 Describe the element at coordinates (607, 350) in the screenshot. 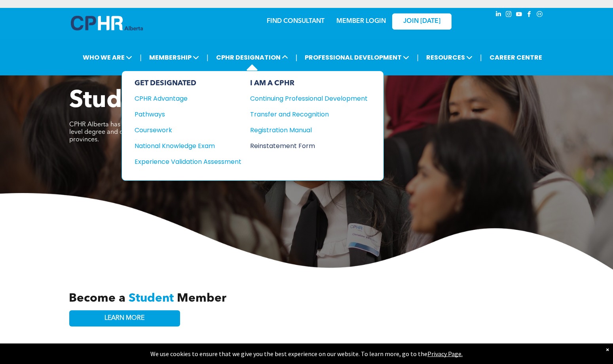

I see `div: Dismiss notification` at that location.